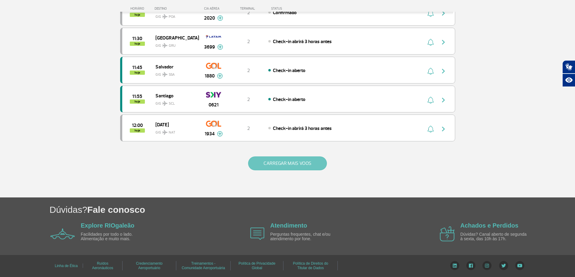 The width and height of the screenshot is (575, 277). I want to click on span: 1880, so click(209, 76).